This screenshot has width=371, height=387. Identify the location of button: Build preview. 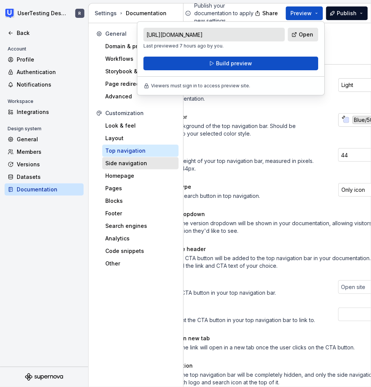
(231, 63).